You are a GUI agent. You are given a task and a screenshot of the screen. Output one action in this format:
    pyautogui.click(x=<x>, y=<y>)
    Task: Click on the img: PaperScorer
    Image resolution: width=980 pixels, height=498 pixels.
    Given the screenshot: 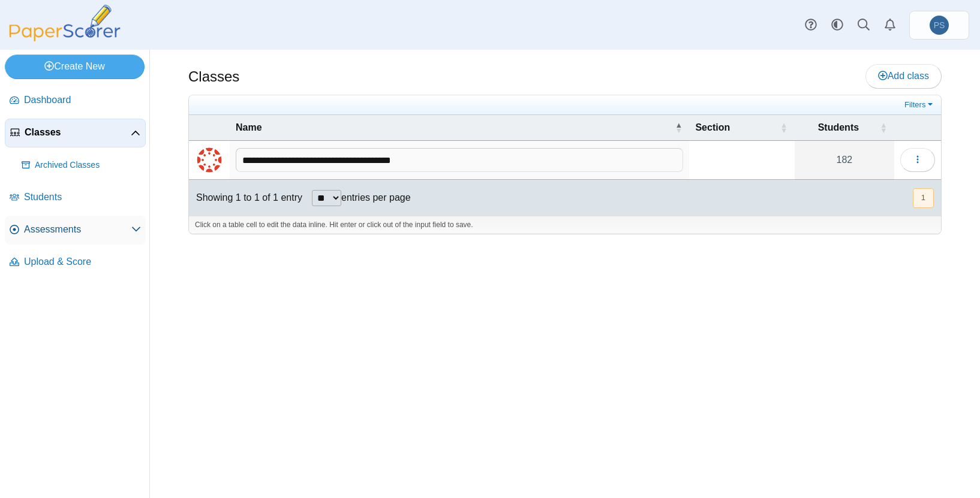 What is the action you would take?
    pyautogui.click(x=65, y=23)
    